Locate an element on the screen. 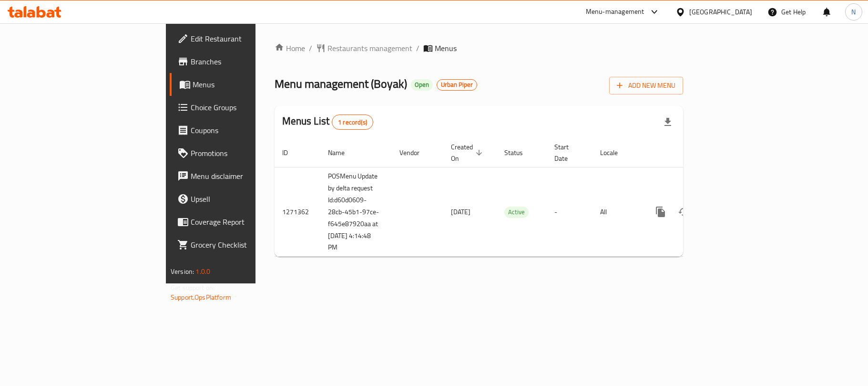 The width and height of the screenshot is (868, 386). div: Menu-management is located at coordinates (615, 12).